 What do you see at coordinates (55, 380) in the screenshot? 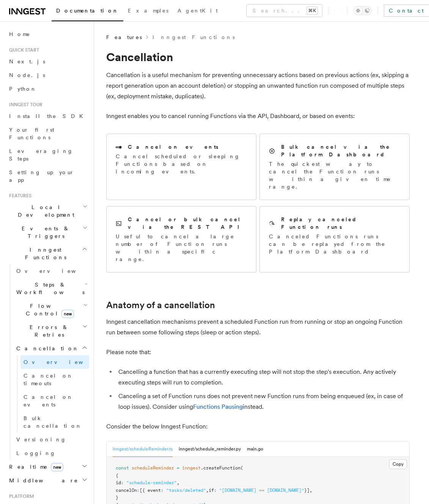
I see `a: Cancel on timeouts` at bounding box center [55, 380].